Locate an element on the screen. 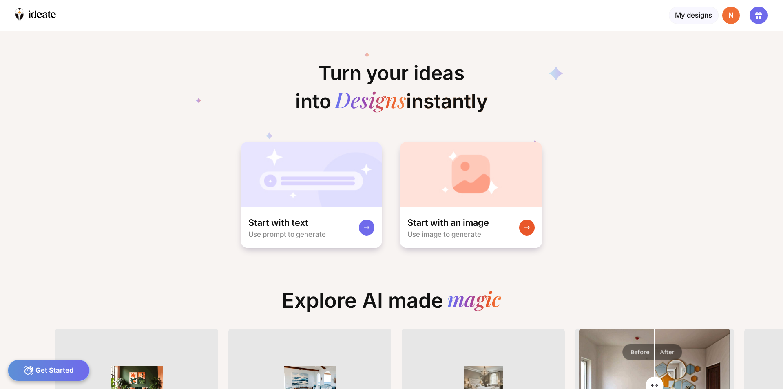 This screenshot has height=389, width=783. div: Start with an image is located at coordinates (448, 222).